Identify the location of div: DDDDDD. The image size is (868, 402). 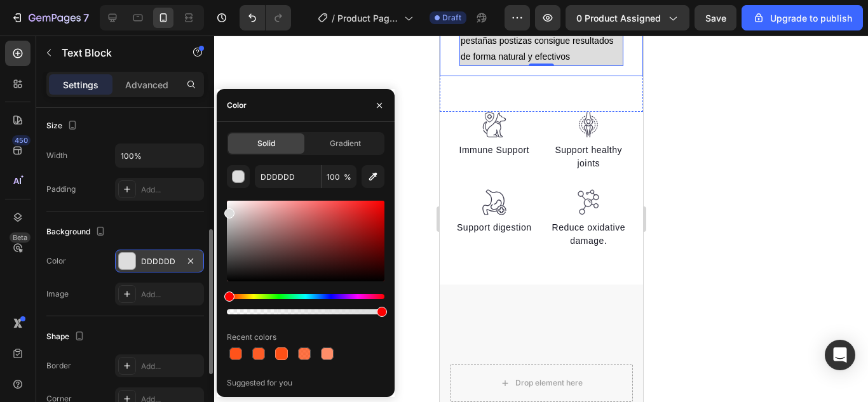
(159, 262).